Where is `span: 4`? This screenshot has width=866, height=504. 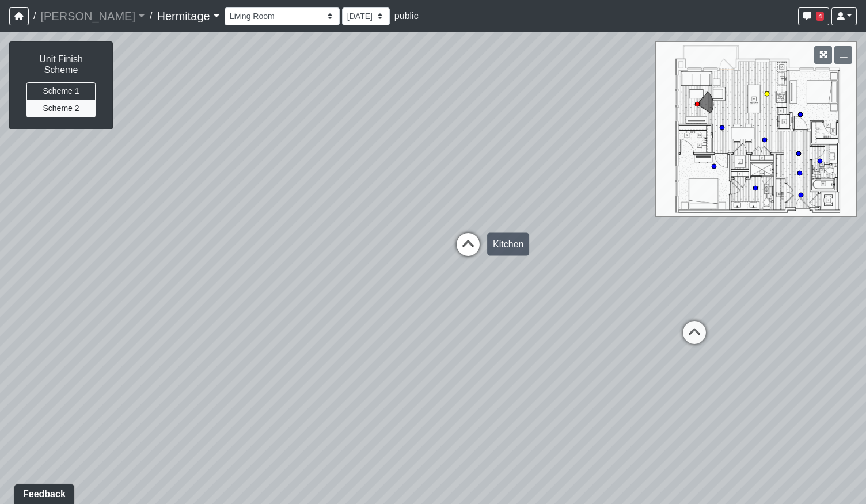
span: 4 is located at coordinates (820, 17).